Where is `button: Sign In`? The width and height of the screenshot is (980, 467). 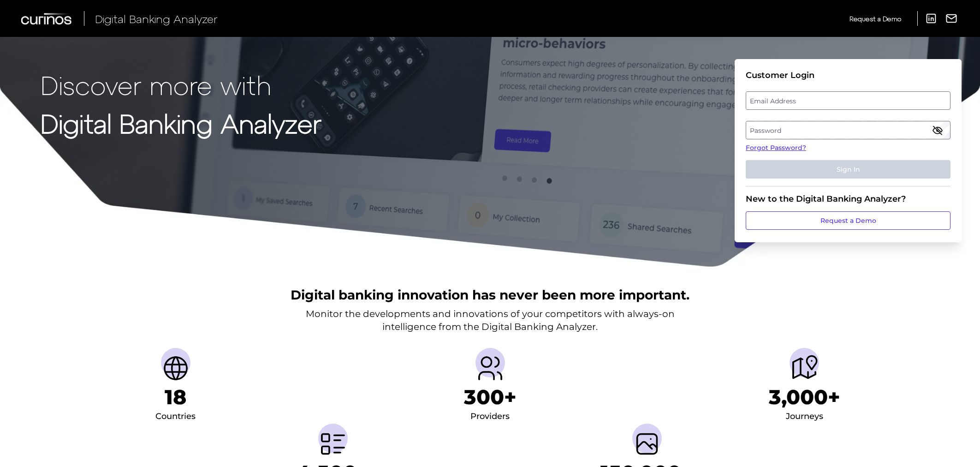 button: Sign In is located at coordinates (848, 169).